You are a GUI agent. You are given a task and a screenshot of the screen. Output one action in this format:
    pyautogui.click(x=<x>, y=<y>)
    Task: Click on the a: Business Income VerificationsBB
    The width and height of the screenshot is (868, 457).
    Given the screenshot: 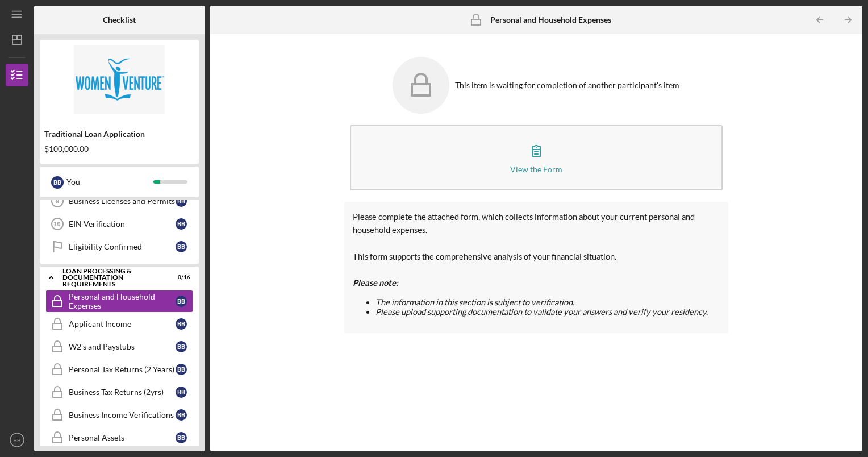 What is the action you would take?
    pyautogui.click(x=120, y=414)
    